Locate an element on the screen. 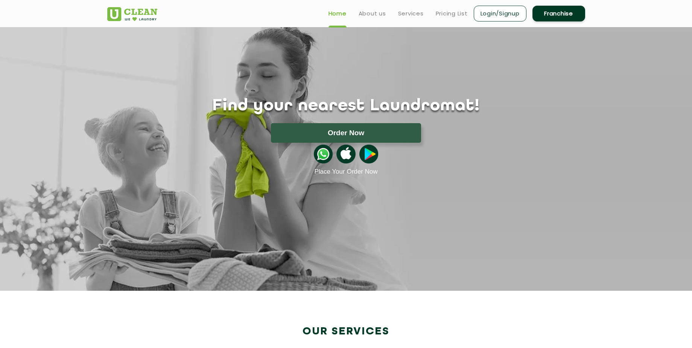 This screenshot has width=692, height=348. a: Services is located at coordinates (411, 14).